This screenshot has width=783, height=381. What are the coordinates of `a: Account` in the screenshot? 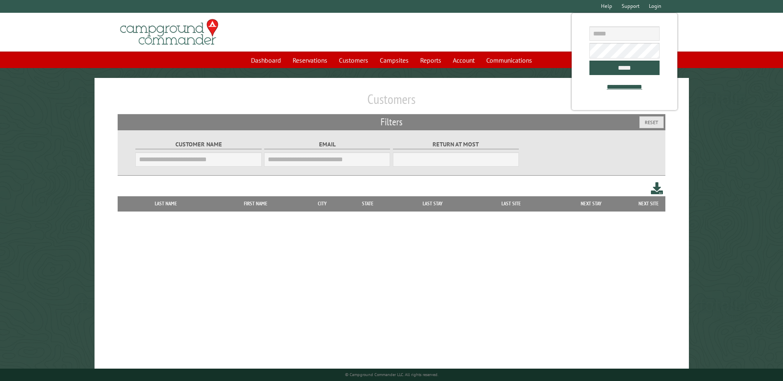 It's located at (463, 60).